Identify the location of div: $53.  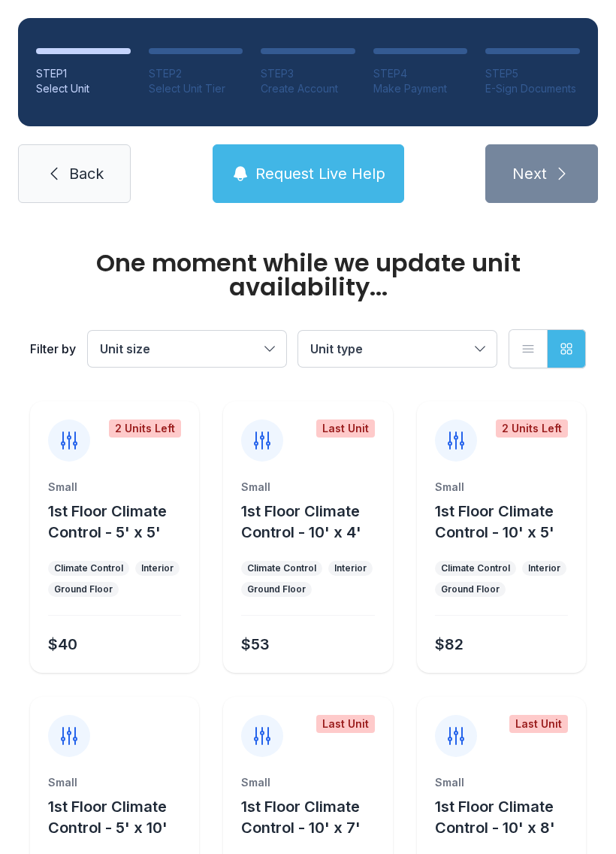
(256, 644).